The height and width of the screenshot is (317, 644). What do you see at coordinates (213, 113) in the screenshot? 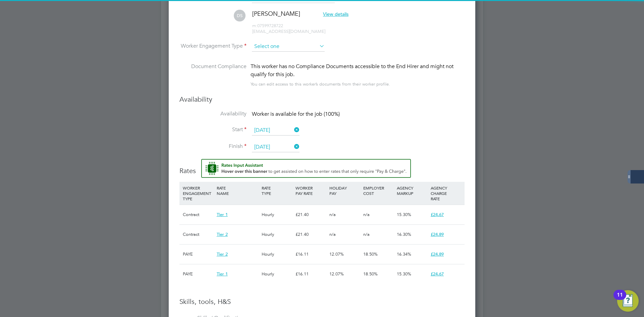
I see `label: Availability` at bounding box center [213, 113].